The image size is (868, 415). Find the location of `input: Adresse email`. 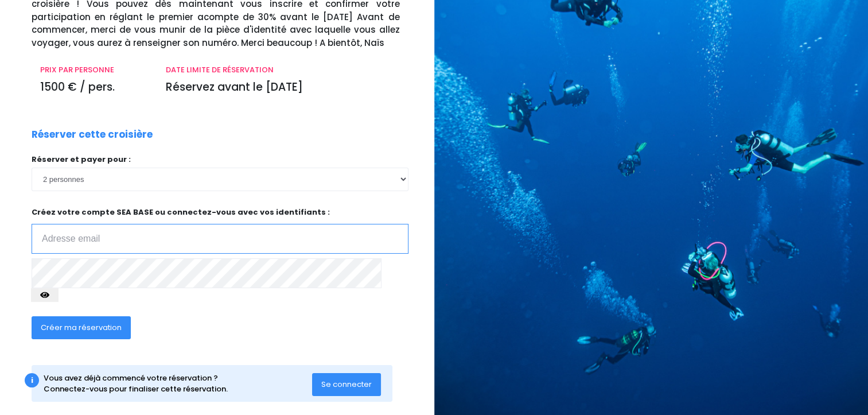

input: Adresse email is located at coordinates (220, 239).